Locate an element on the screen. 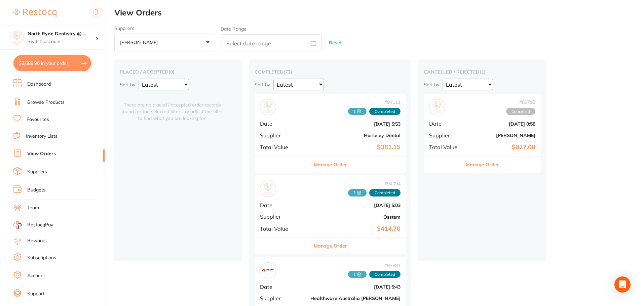 This screenshot has height=306, width=644. a: Account is located at coordinates (36, 276).